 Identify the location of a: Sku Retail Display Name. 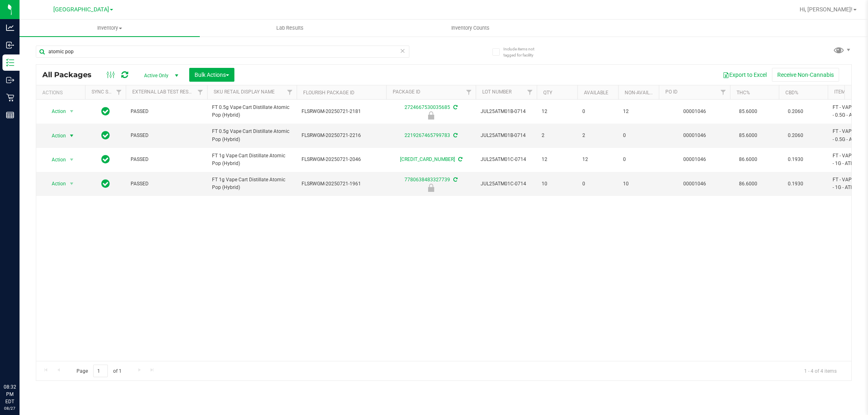
(244, 92).